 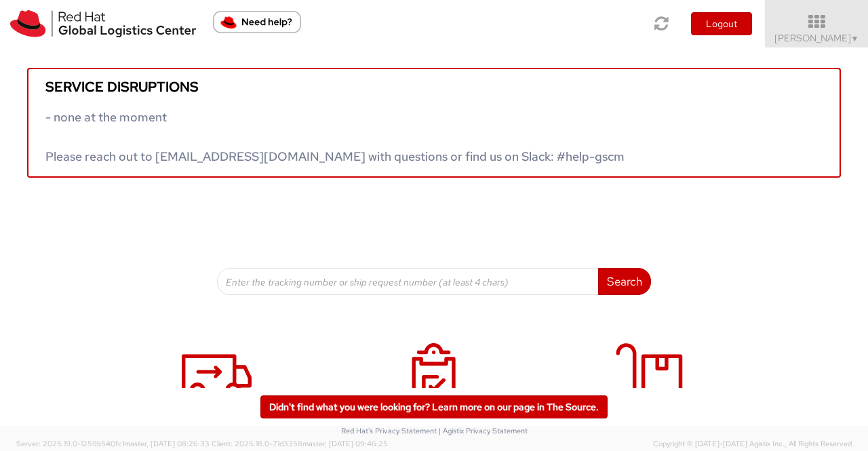 What do you see at coordinates (434, 407) in the screenshot?
I see `a: Didn't find what you were looking for? Learn more on our page in The Source.` at bounding box center [434, 407].